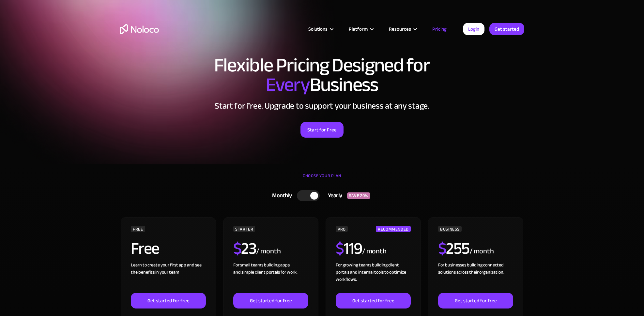 This screenshot has height=316, width=644. I want to click on div: BUSINESS, so click(450, 229).